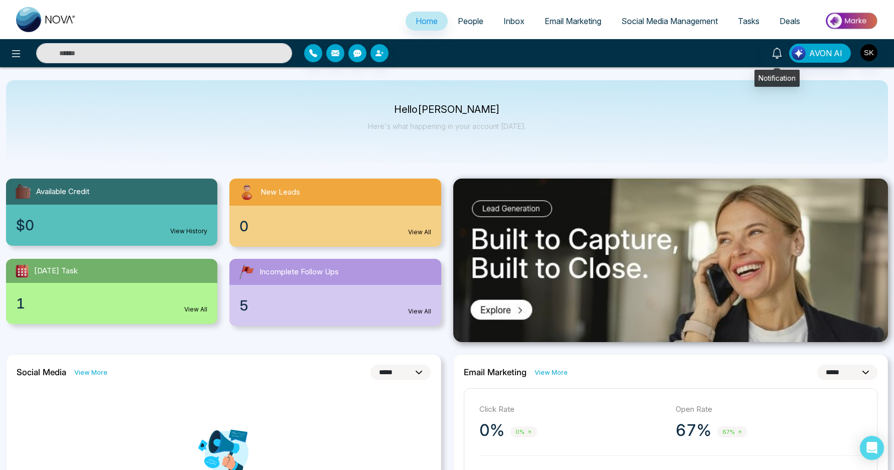 The width and height of the screenshot is (894, 470). What do you see at coordinates (693, 430) in the screenshot?
I see `p: 67%` at bounding box center [693, 430].